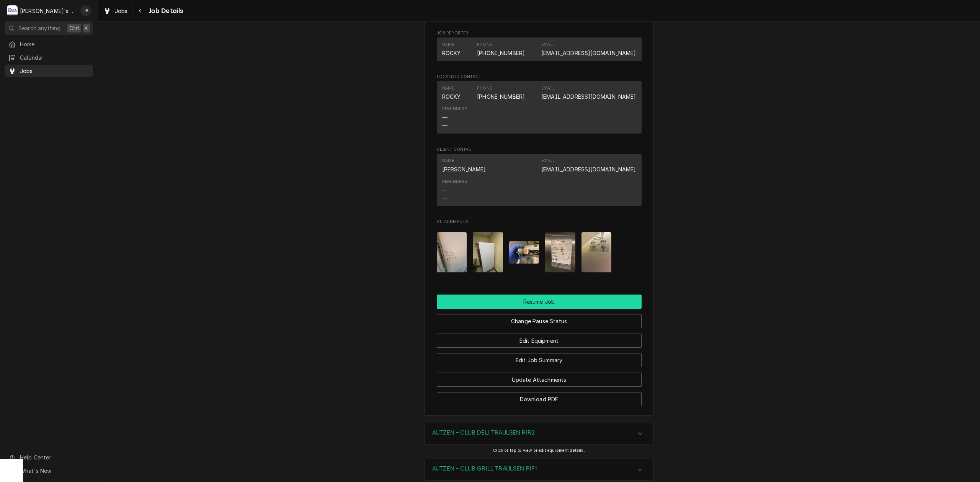 This screenshot has height=482, width=980. I want to click on div: C, so click(12, 11).